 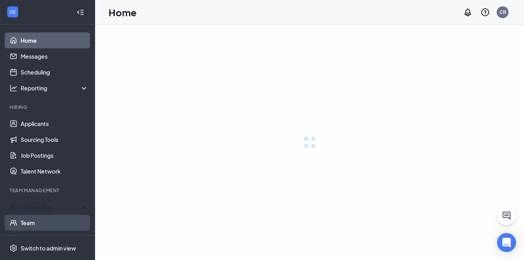 I want to click on svg: Analysis, so click(x=13, y=88).